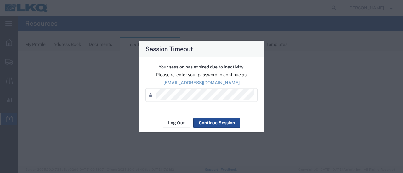 This screenshot has height=173, width=403. I want to click on button: Log Out, so click(176, 123).